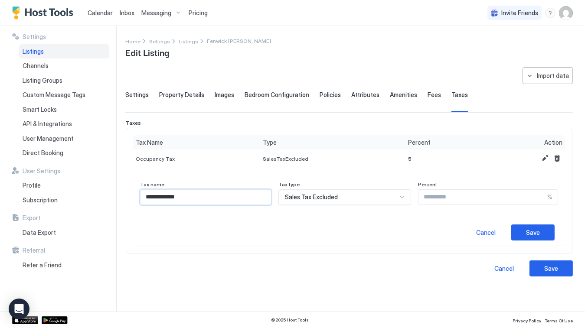  I want to click on span: Channels, so click(36, 66).